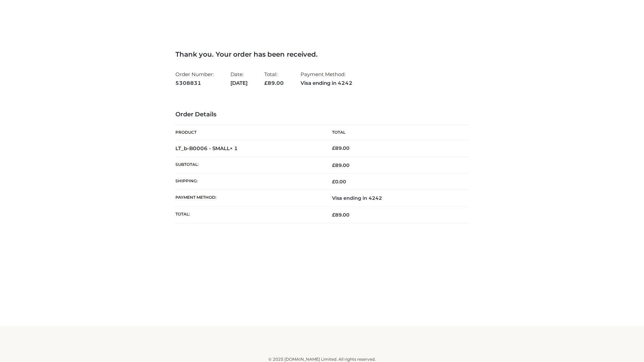  I want to click on th: Payment method:, so click(249, 198).